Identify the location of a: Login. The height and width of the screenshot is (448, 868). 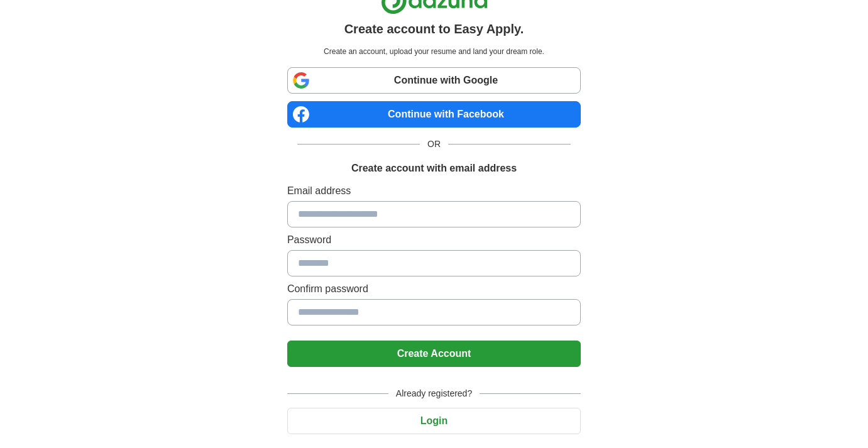
(434, 420).